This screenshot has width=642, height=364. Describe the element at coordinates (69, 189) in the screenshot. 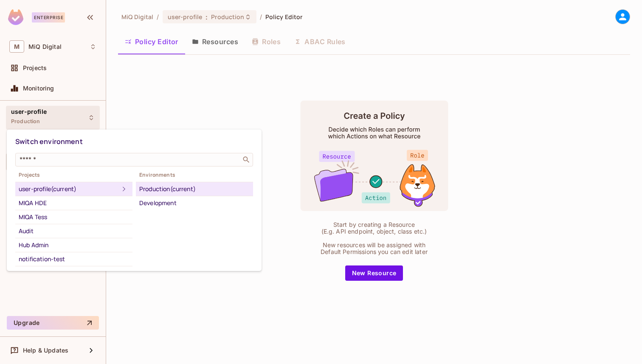

I see `div: user-profile (current)` at that location.